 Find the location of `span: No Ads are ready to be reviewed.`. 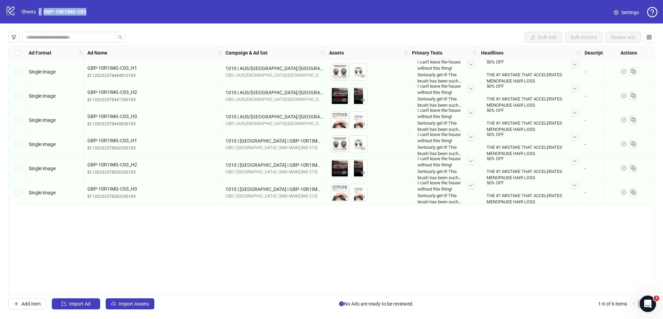

span: No Ads are ready to be reviewed. is located at coordinates (376, 304).